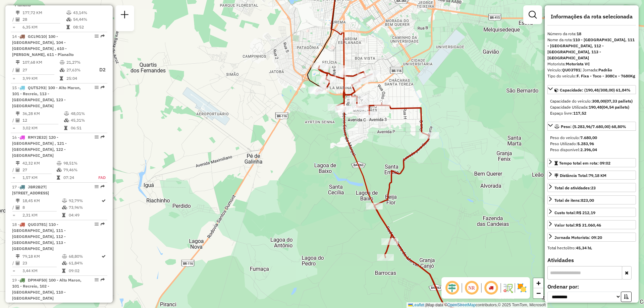 This screenshot has width=644, height=308. Describe the element at coordinates (580, 175) in the screenshot. I see `div: Distância Total:` at that location.